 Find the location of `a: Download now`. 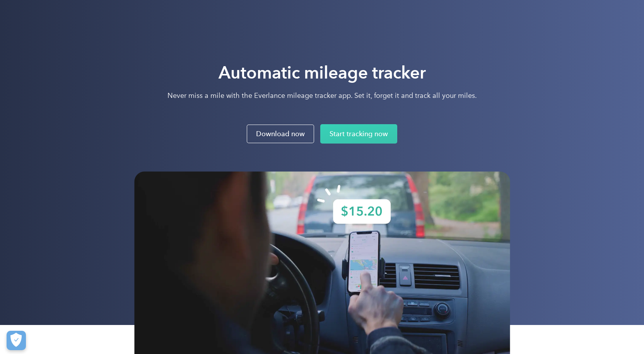

a: Download now is located at coordinates (280, 134).